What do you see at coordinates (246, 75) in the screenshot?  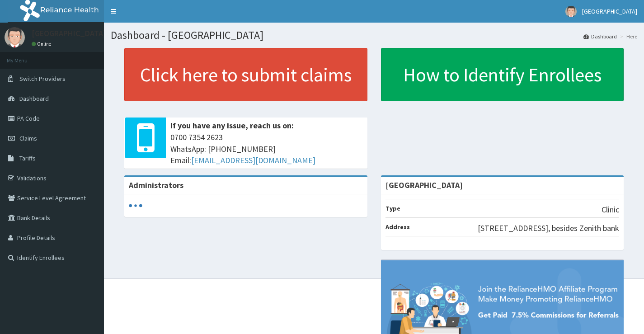 I see `a: Click here to submit claims` at bounding box center [246, 75].